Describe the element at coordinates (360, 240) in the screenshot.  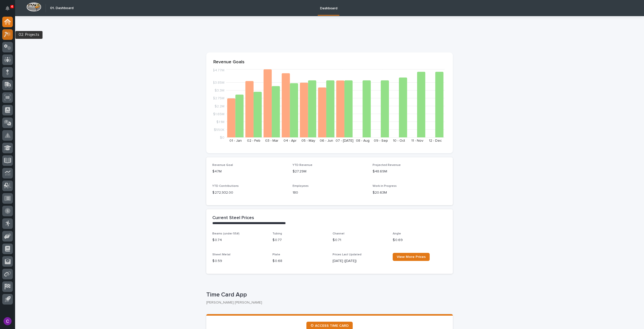
I see `p: $ 0.71` at that location.